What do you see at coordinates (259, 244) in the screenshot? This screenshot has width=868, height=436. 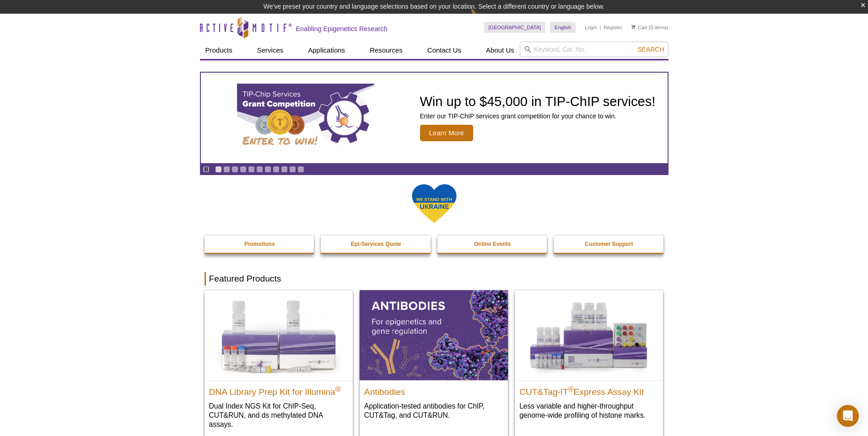 I see `strong: Promotions` at bounding box center [259, 244].